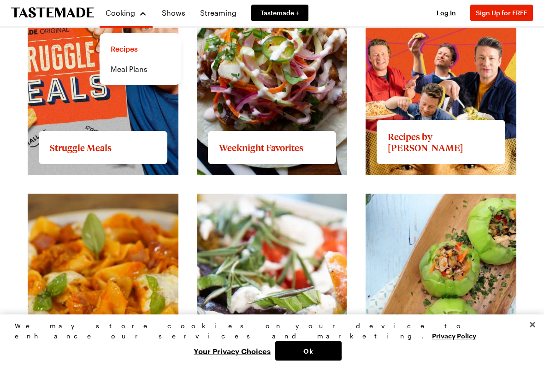 This screenshot has height=367, width=544. What do you see at coordinates (502, 12) in the screenshot?
I see `span: Sign Up for FREE` at bounding box center [502, 12].